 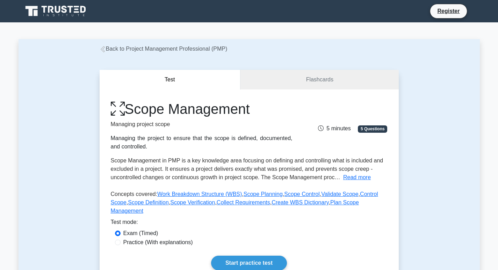 What do you see at coordinates (249, 224) in the screenshot?
I see `div: Test mode:` at bounding box center [249, 224].